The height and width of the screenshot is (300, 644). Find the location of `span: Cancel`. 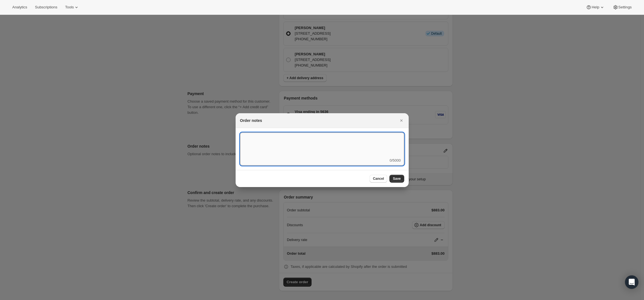

span: Cancel is located at coordinates (378, 178).